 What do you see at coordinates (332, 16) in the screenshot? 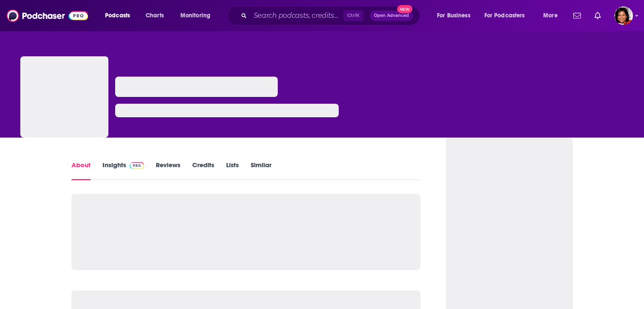
I see `div: Search podcasts, credits, & more...` at bounding box center [332, 16].